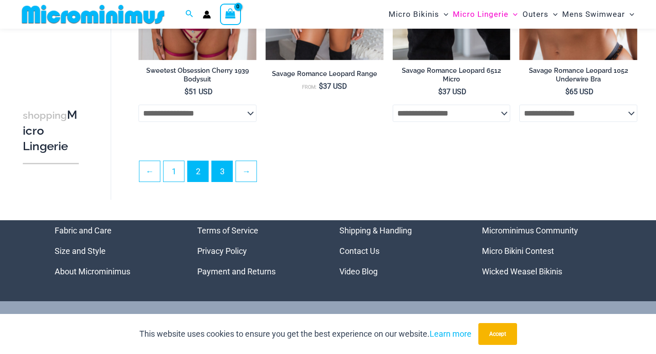  What do you see at coordinates (485, 14) in the screenshot?
I see `a: Micro LingerieMenu ToggleMenu Toggle` at bounding box center [485, 14].